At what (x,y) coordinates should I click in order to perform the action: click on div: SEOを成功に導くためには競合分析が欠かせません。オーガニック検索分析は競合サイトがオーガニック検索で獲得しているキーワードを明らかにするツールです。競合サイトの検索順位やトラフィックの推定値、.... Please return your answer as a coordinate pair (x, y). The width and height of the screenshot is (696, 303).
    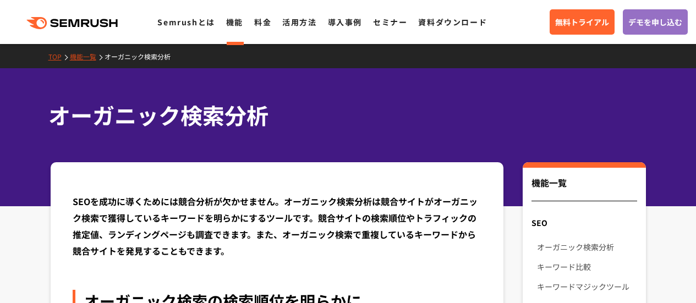
    Looking at the image, I should click on (277, 226).